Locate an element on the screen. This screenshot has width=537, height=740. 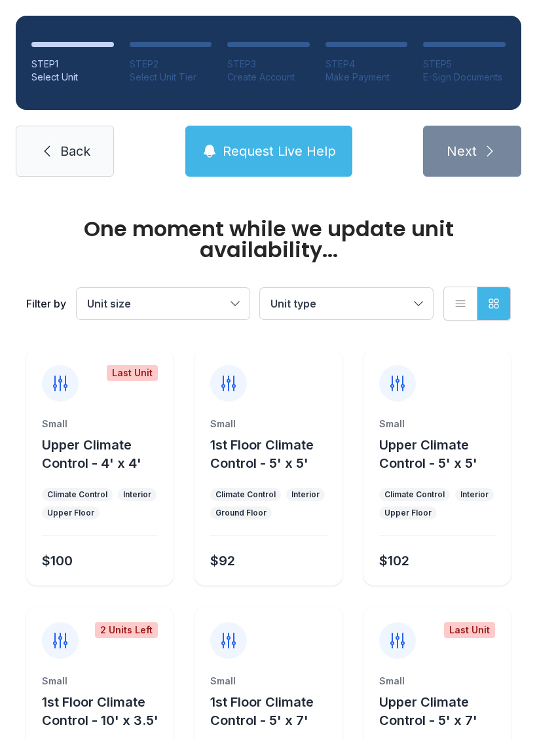
span: Request Live Help is located at coordinates (279, 151).